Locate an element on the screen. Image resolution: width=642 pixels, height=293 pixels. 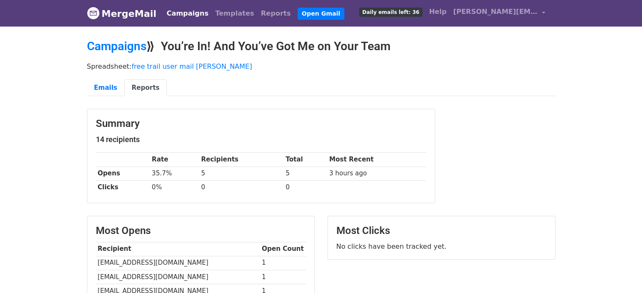
th: Open Count is located at coordinates (283, 249).